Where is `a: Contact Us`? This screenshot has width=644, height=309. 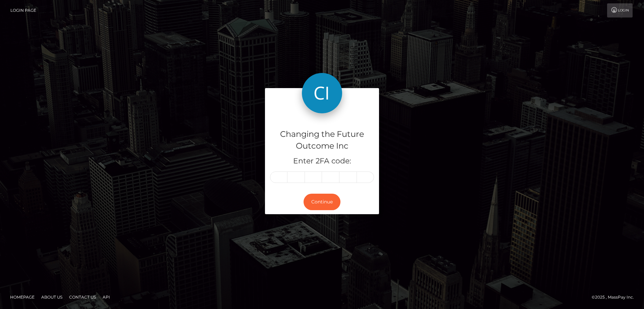 a: Contact Us is located at coordinates (83, 296).